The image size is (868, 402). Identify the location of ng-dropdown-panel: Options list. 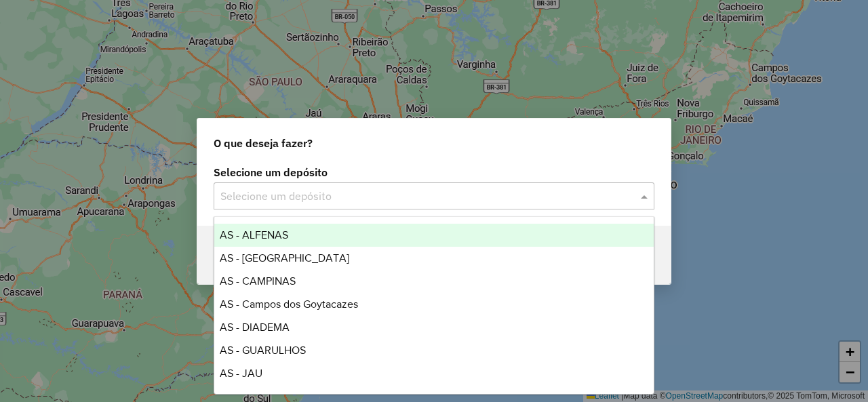
(434, 305).